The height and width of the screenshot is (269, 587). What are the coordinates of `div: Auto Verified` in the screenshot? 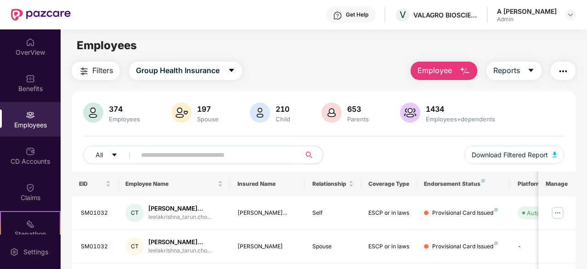 It's located at (545, 213).